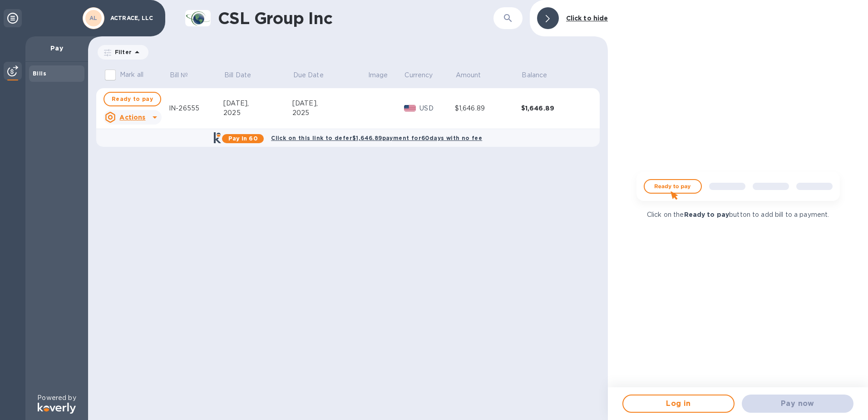 The image size is (868, 420). I want to click on span: Amount, so click(474, 75).